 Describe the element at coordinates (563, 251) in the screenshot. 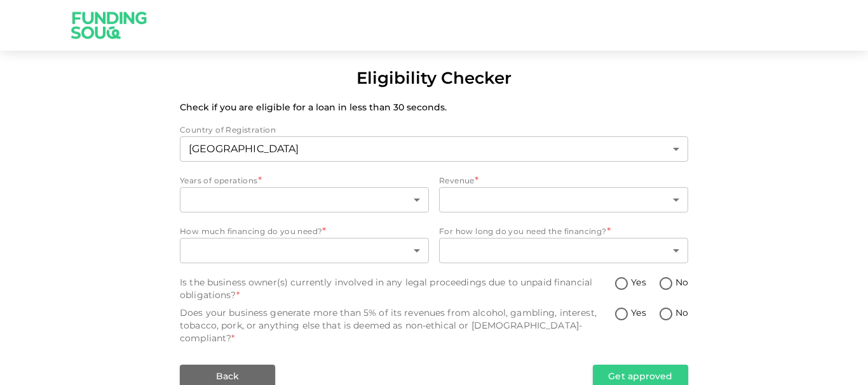

I see `div: howLongFinancing` at that location.